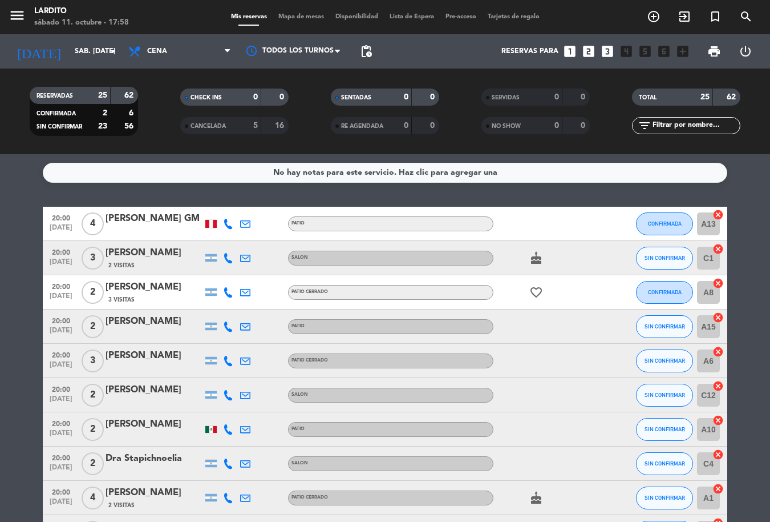 The width and height of the screenshot is (770, 522). Describe the element at coordinates (461, 17) in the screenshot. I see `span: Pre-acceso` at that location.